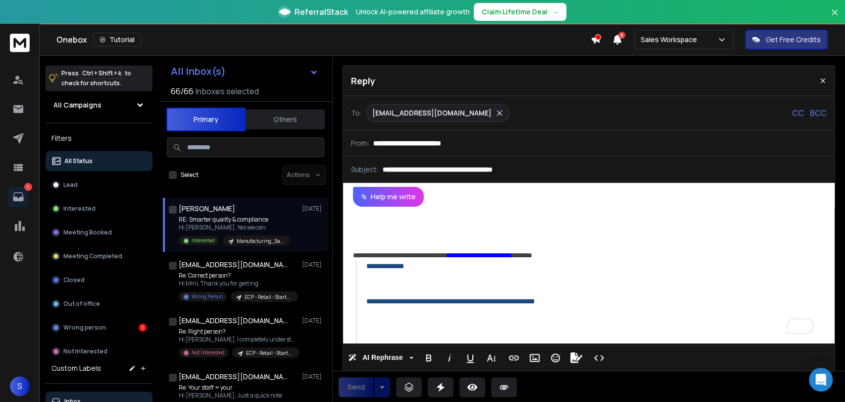 The height and width of the screenshot is (402, 845). I want to click on button: More Text, so click(491, 357).